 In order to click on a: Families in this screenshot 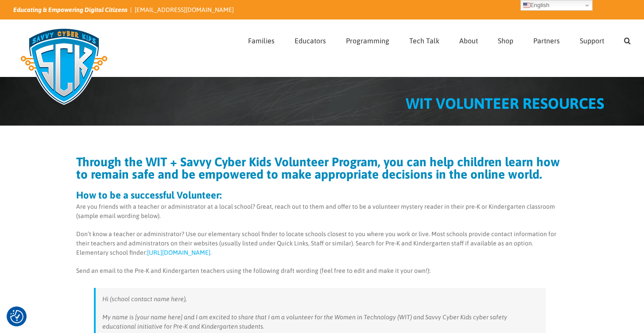, I will do `click(262, 39)`.